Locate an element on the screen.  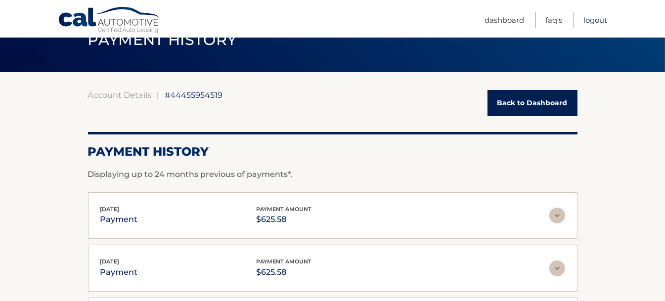
a: Account Details is located at coordinates (120, 95).